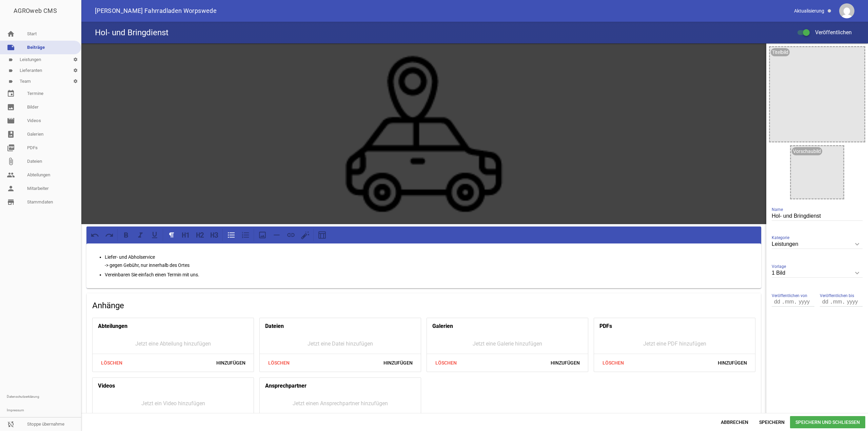 This screenshot has width=868, height=431. Describe the element at coordinates (340, 344) in the screenshot. I see `div: Jetzt eine Datei hinzufügen` at that location.